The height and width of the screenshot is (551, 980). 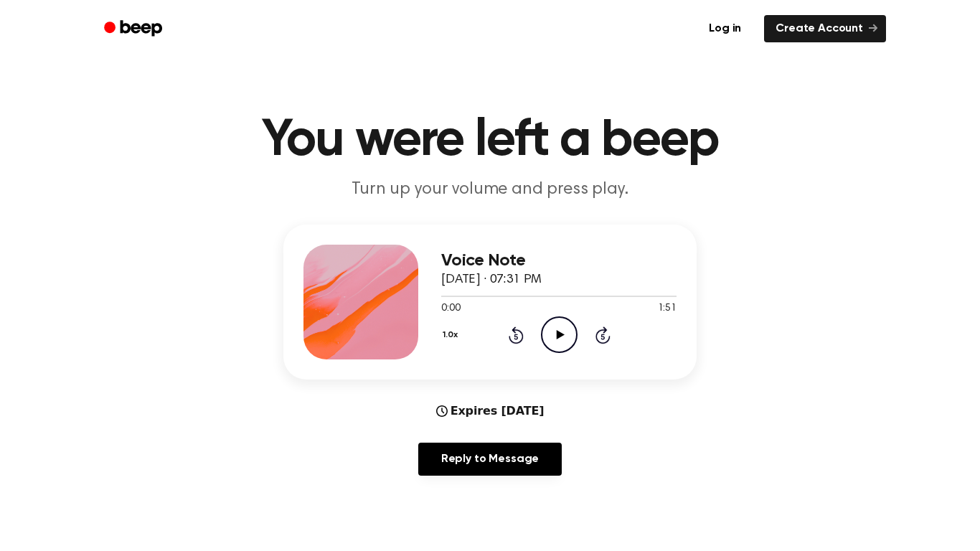 What do you see at coordinates (667, 309) in the screenshot?
I see `span: 1:51` at bounding box center [667, 309].